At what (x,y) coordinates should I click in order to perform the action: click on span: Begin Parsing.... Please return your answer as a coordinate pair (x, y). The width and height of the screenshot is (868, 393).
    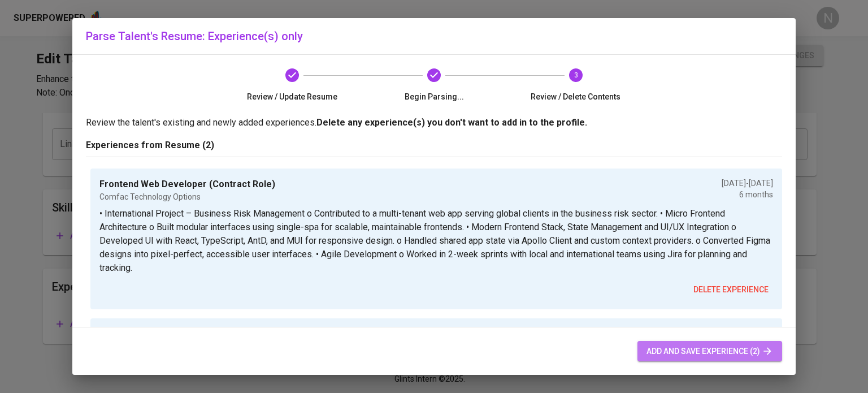
    Looking at the image, I should click on (434, 96).